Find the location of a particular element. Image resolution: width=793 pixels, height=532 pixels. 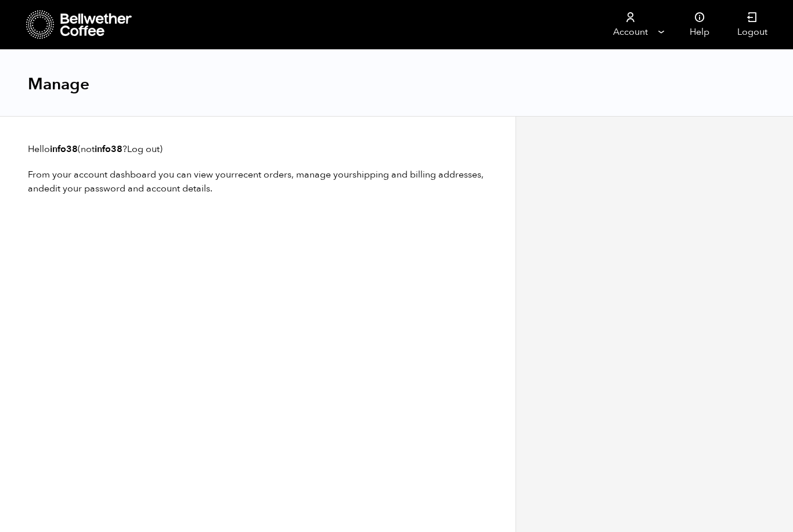

p: From your account dashboard you can view your , manage your , and . is located at coordinates (258, 182).